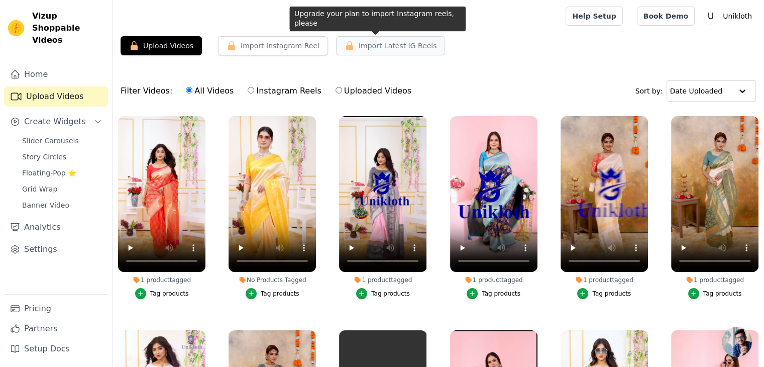 This screenshot has width=764, height=367. What do you see at coordinates (46, 205) in the screenshot?
I see `span: Banner Video` at bounding box center [46, 205].